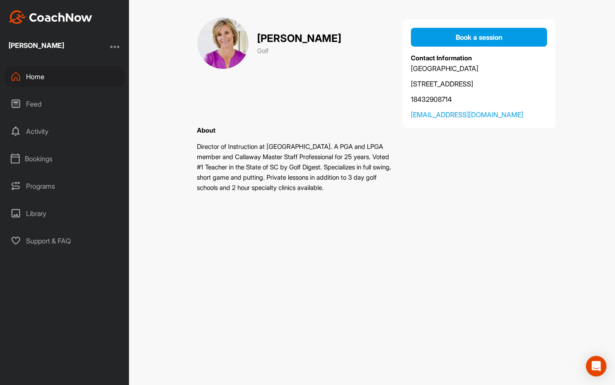  Describe the element at coordinates (479, 99) in the screenshot. I see `p: 18432908714` at that location.